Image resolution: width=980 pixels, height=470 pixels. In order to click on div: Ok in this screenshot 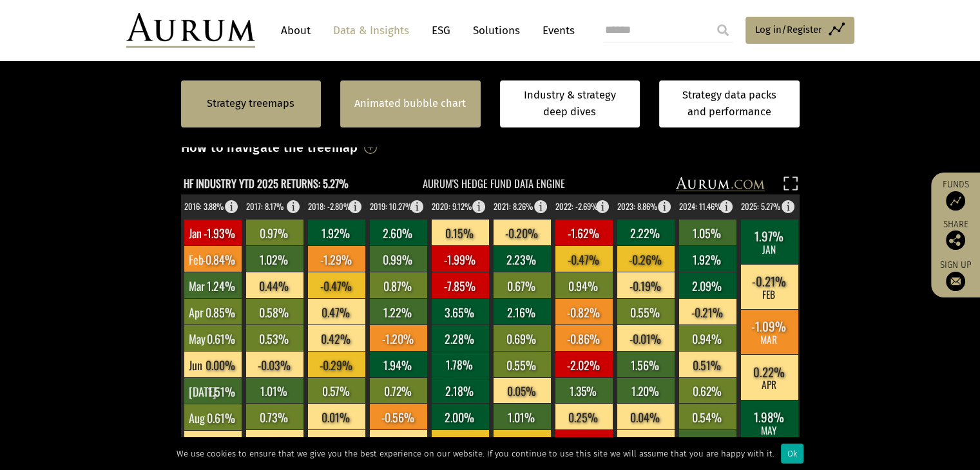, I will do `click(792, 453)`.